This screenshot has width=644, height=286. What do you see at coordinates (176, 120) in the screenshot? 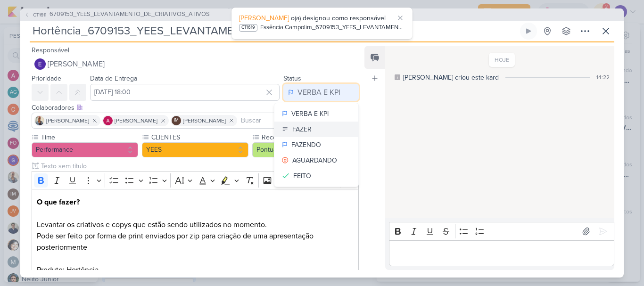
I see `div: Isabella Machado Guimarães` at bounding box center [176, 120].